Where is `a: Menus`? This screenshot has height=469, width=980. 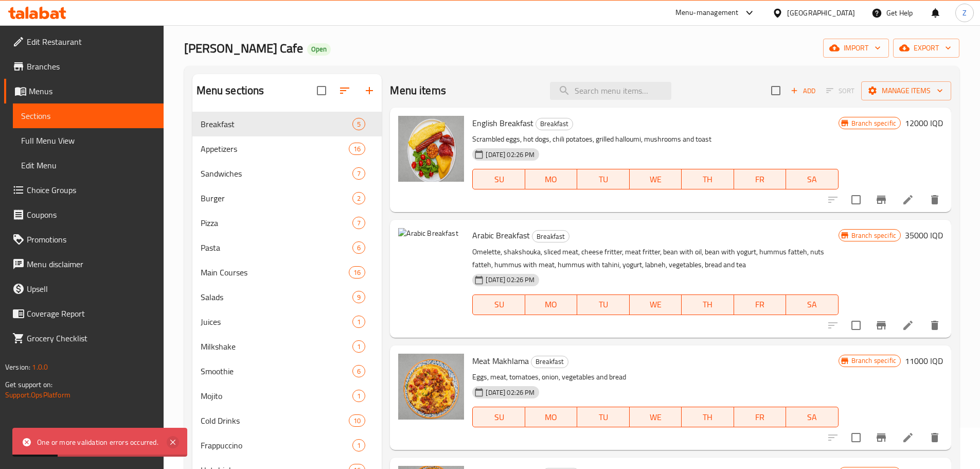 a: Menus is located at coordinates (84, 91).